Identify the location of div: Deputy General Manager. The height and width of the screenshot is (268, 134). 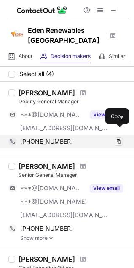
(74, 102).